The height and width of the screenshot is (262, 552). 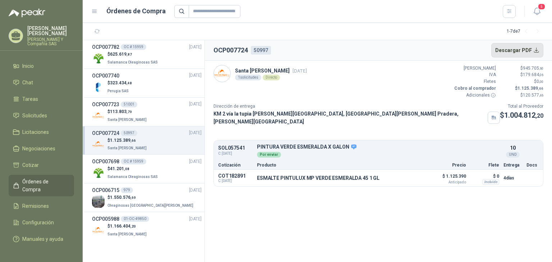 I want to click on p: Adicionales, so click(x=474, y=95).